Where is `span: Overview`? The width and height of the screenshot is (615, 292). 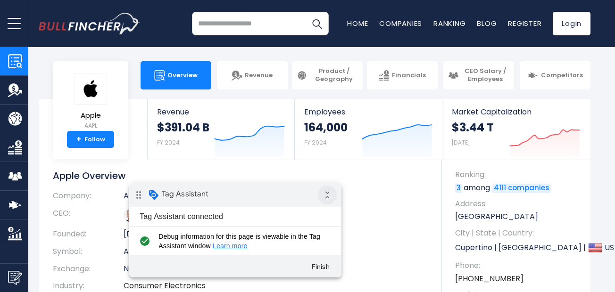
span: Overview is located at coordinates (182, 75).